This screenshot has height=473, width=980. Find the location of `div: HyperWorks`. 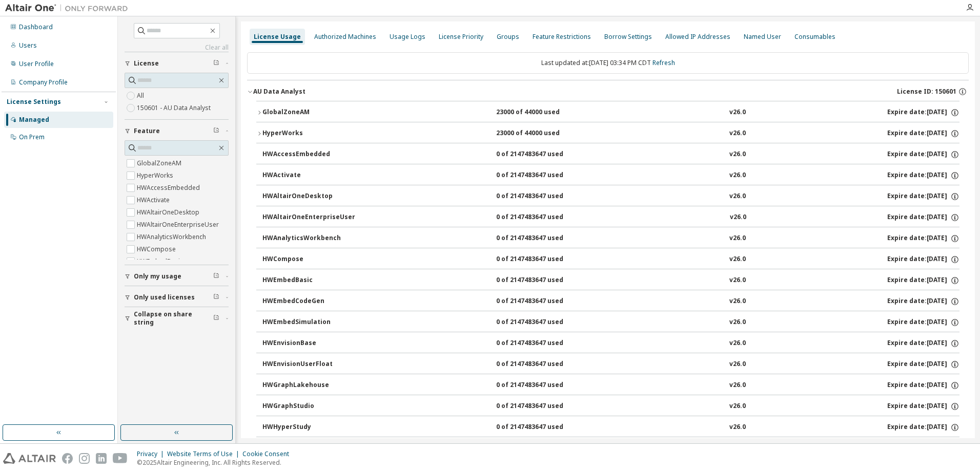

div: HyperWorks is located at coordinates (308, 134).